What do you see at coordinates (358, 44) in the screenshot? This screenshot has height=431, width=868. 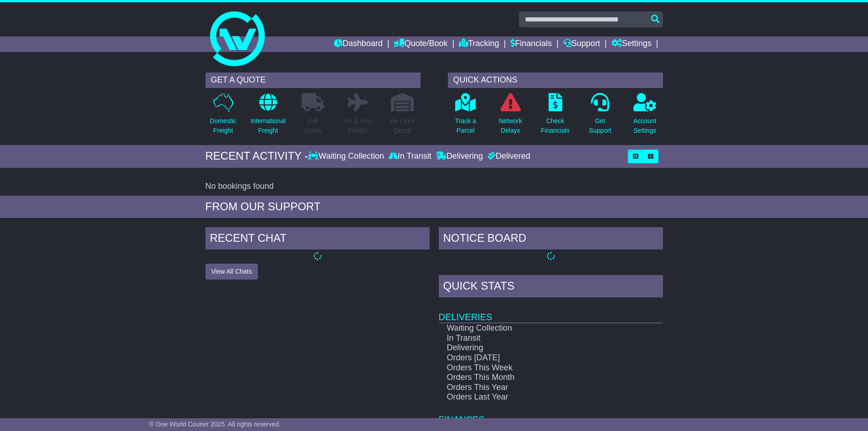 I see `a: Dashboard` at bounding box center [358, 44].